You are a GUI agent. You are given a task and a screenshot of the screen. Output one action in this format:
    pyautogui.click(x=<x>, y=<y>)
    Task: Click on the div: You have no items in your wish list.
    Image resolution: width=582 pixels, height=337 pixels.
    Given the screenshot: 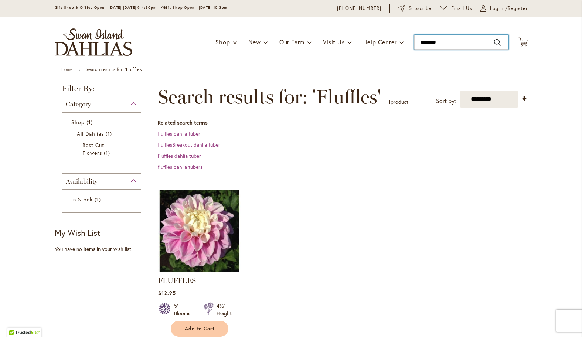 What is the action you would take?
    pyautogui.click(x=104, y=249)
    